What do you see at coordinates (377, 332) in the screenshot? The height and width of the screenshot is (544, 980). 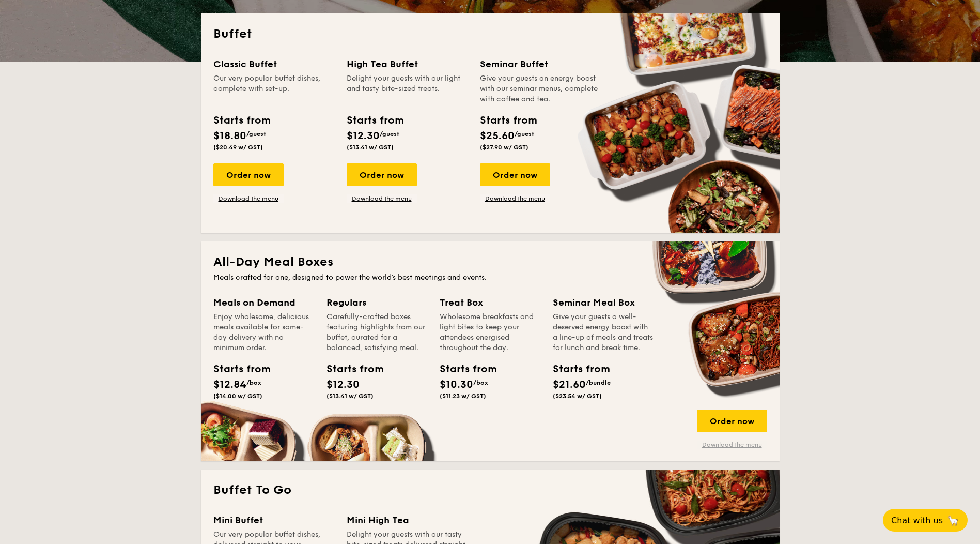 I see `div: Carefully-crafted boxes featuring highlights from our buffet, curated for a balanced, satisfying ...` at bounding box center [377, 332].